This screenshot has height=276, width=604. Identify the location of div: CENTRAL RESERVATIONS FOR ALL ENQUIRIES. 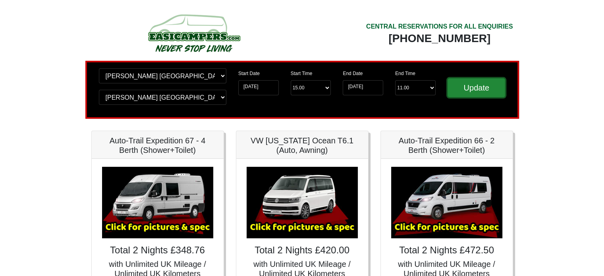
(440, 27).